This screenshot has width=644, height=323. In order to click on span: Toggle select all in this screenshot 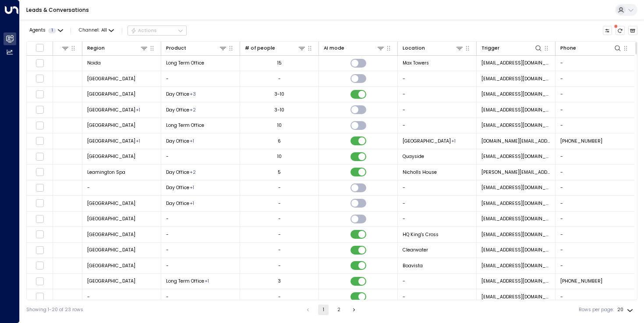, I will do `click(40, 47)`.